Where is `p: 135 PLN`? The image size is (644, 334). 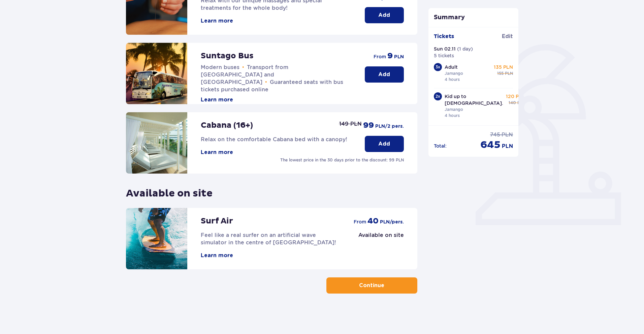
p: 135 PLN is located at coordinates (503, 67).